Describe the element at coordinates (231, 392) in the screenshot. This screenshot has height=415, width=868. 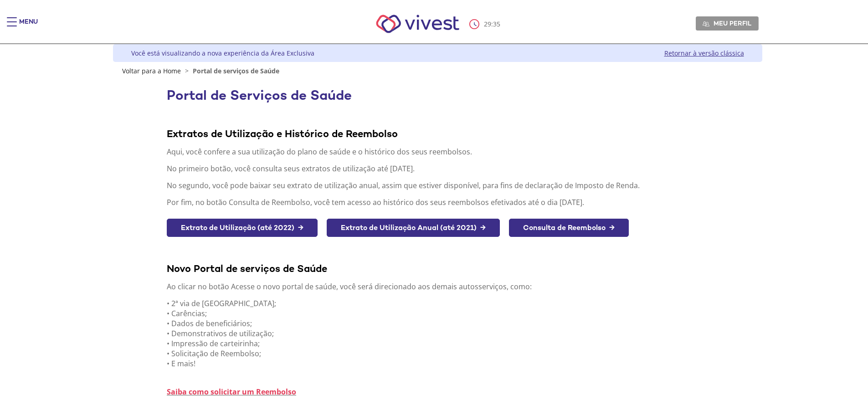
I see `a: Saiba como solicitar um Reembolso` at that location.